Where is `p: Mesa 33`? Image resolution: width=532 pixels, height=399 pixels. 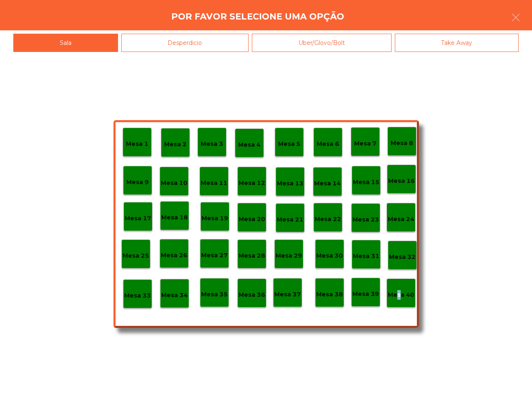 p: Mesa 33 is located at coordinates (138, 295).